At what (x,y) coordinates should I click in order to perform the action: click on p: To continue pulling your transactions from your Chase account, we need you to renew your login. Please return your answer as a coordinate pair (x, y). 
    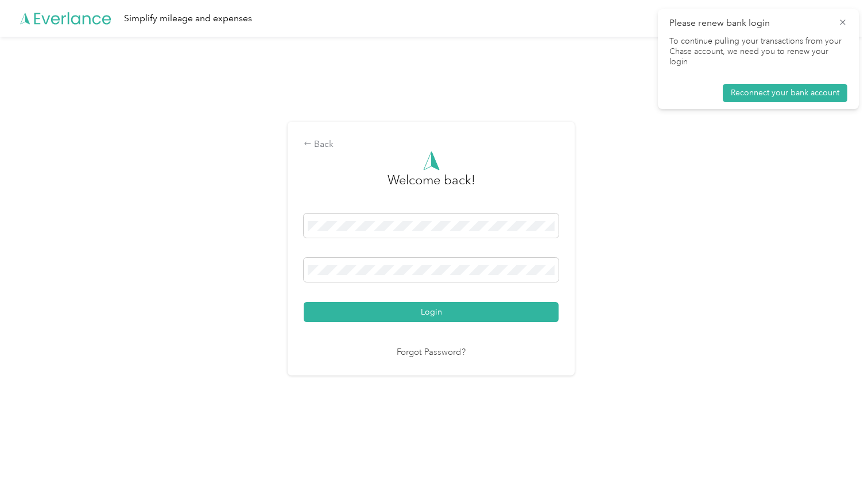
    Looking at the image, I should click on (759, 52).